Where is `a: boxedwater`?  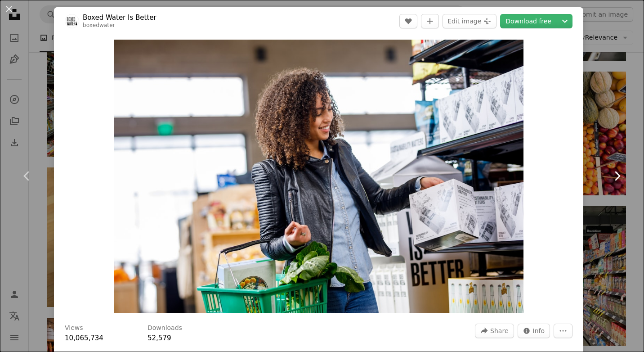
a: boxedwater is located at coordinates (99, 25).